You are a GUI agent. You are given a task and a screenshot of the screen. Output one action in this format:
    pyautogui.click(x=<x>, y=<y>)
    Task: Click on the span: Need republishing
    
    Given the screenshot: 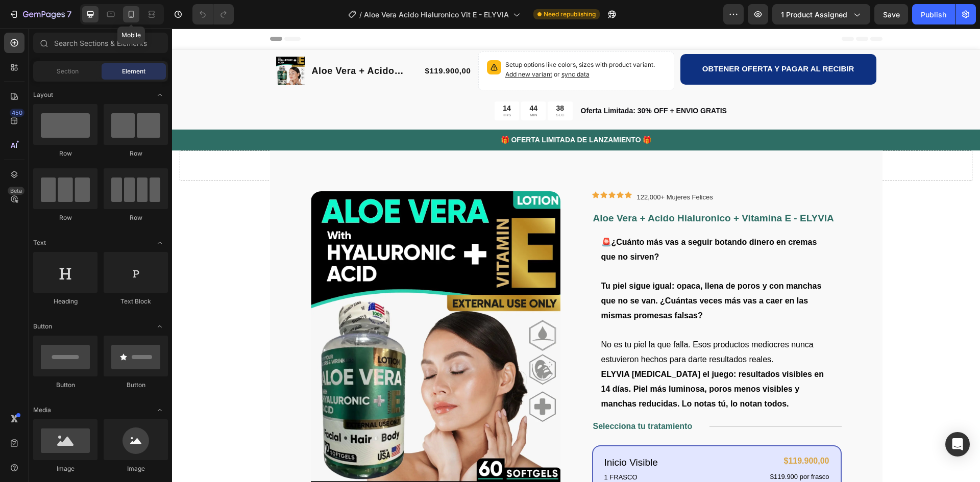 What is the action you would take?
    pyautogui.click(x=569, y=15)
    